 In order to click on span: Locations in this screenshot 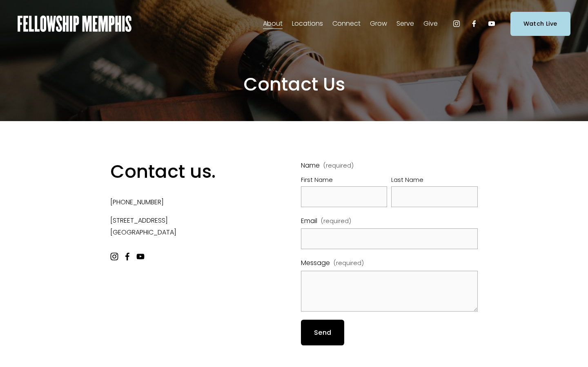, I will do `click(307, 24)`.